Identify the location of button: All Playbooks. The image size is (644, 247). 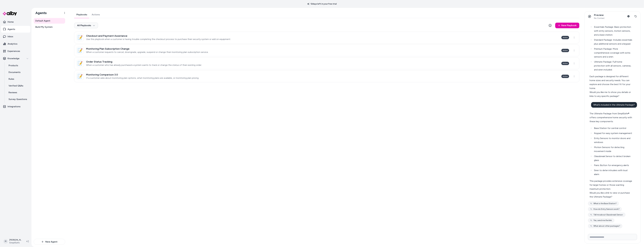
(86, 26).